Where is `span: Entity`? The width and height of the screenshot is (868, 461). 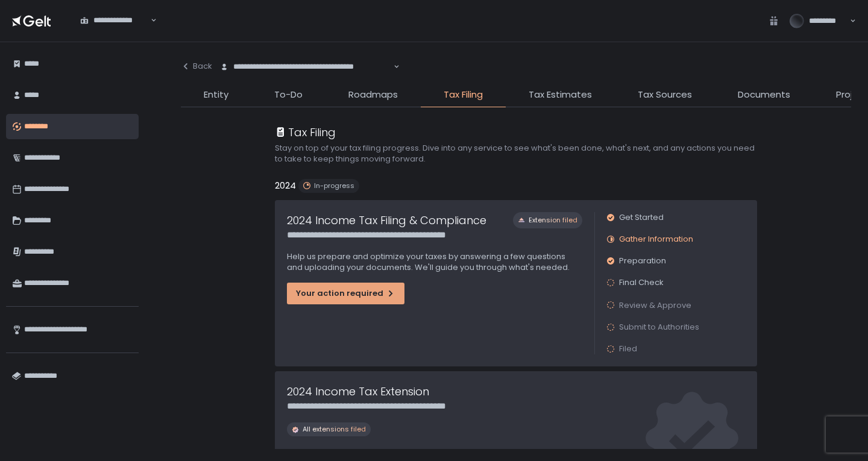
span: Entity is located at coordinates (216, 94).